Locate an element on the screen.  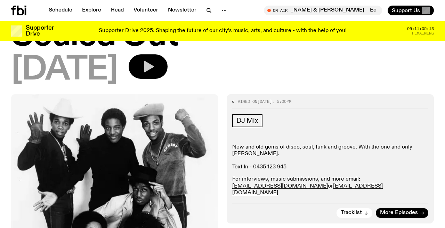
span: More Episodes is located at coordinates (399, 212).